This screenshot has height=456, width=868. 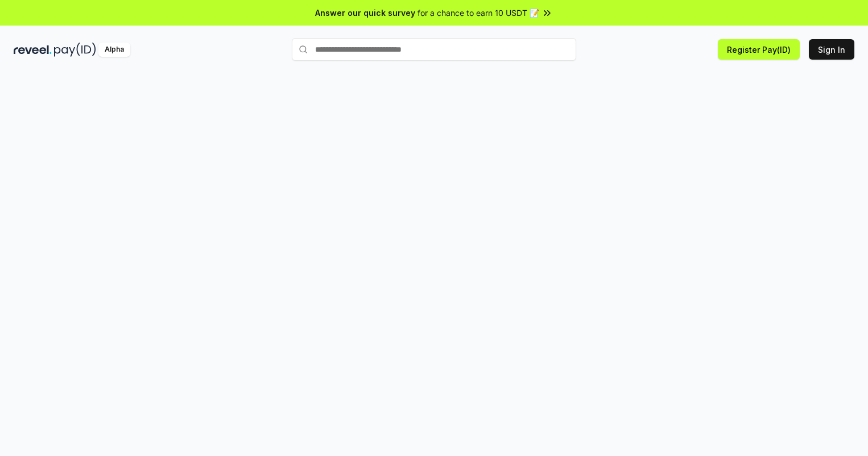 What do you see at coordinates (478, 13) in the screenshot?
I see `span: for a chance to earn 10 USDT 📝` at bounding box center [478, 13].